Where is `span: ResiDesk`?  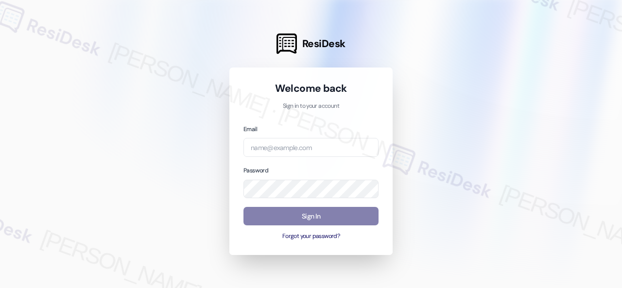 span: ResiDesk is located at coordinates (323, 44).